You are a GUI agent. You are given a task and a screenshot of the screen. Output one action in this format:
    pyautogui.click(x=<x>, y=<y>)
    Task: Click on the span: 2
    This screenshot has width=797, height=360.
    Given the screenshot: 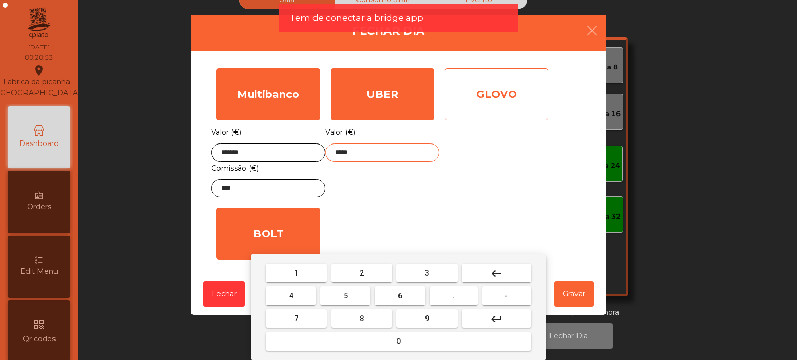 What is the action you would take?
    pyautogui.click(x=361, y=273)
    